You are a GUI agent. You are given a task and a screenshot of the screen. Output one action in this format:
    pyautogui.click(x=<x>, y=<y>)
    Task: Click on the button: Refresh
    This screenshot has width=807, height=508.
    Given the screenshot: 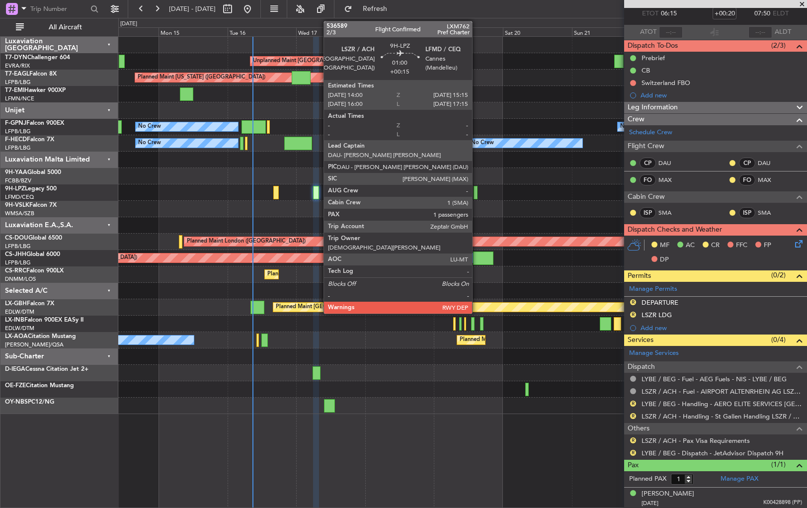 What is the action you would take?
    pyautogui.click(x=369, y=9)
    